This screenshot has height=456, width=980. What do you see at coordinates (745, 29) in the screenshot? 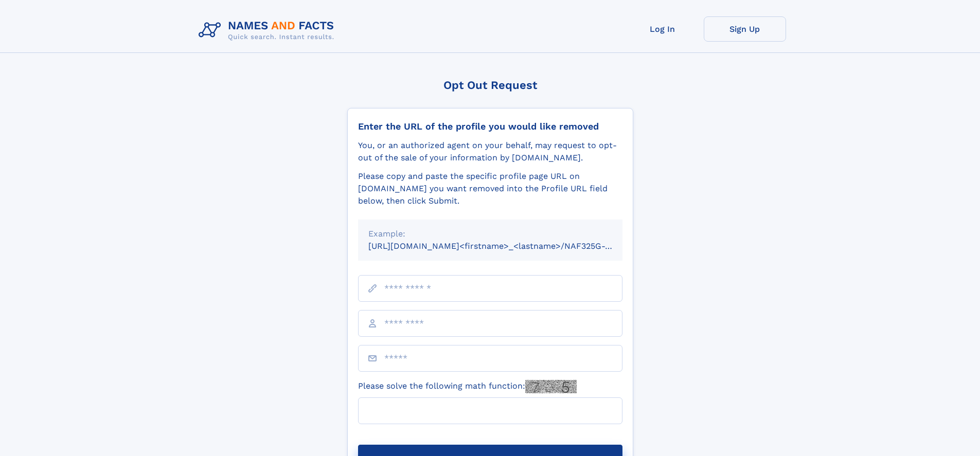
I see `a: Sign Up` at bounding box center [745, 29].